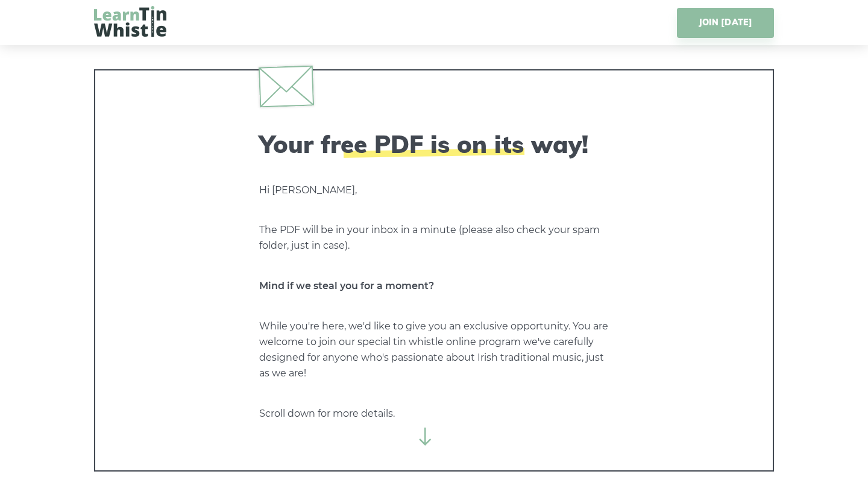 The width and height of the screenshot is (868, 489). I want to click on strong: Mind if we steal you for a moment?, so click(346, 286).